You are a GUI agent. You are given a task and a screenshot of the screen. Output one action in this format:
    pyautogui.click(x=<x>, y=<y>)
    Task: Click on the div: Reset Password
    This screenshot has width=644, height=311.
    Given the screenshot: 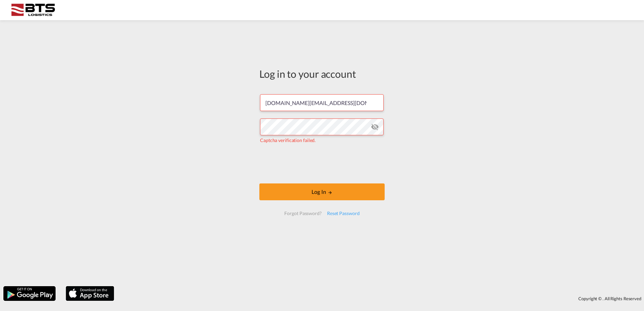 What is the action you would take?
    pyautogui.click(x=343, y=213)
    